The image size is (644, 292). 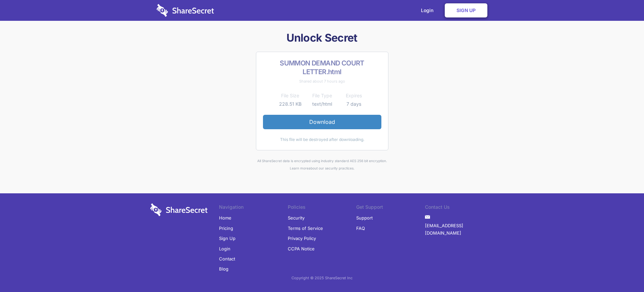 I want to click on a: FAQ, so click(x=361, y=228).